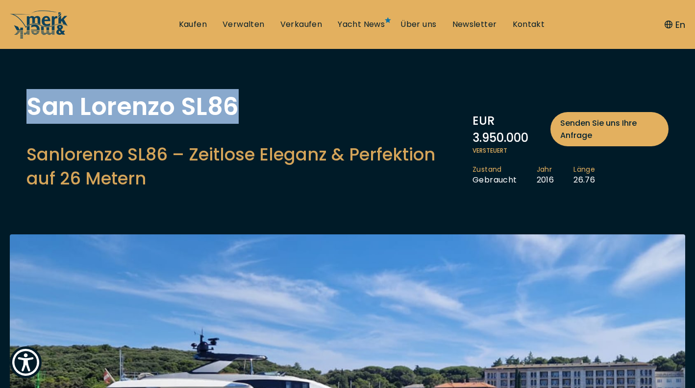  What do you see at coordinates (584, 170) in the screenshot?
I see `span: Länge` at bounding box center [584, 170].